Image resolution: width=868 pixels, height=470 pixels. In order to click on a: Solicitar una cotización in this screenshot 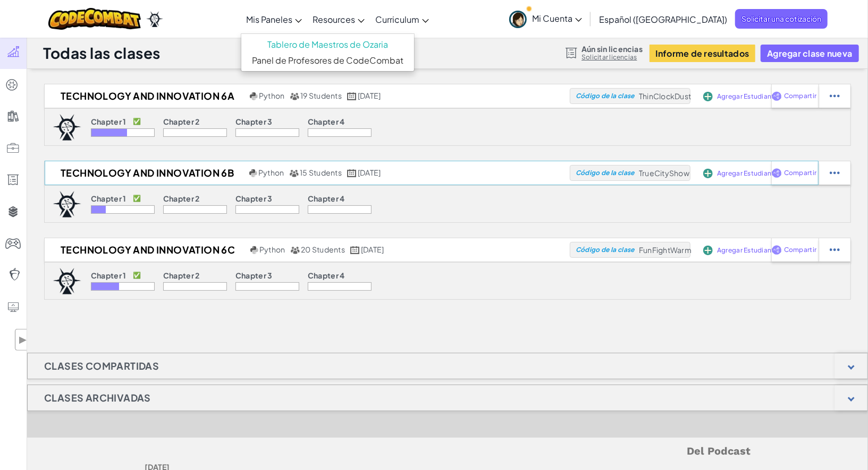, I will do `click(781, 18)`.